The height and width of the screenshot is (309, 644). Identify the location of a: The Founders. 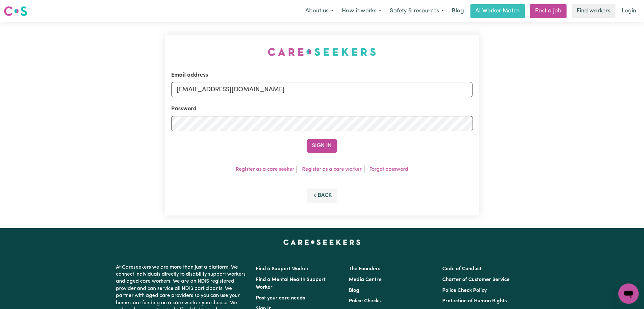
(364, 269).